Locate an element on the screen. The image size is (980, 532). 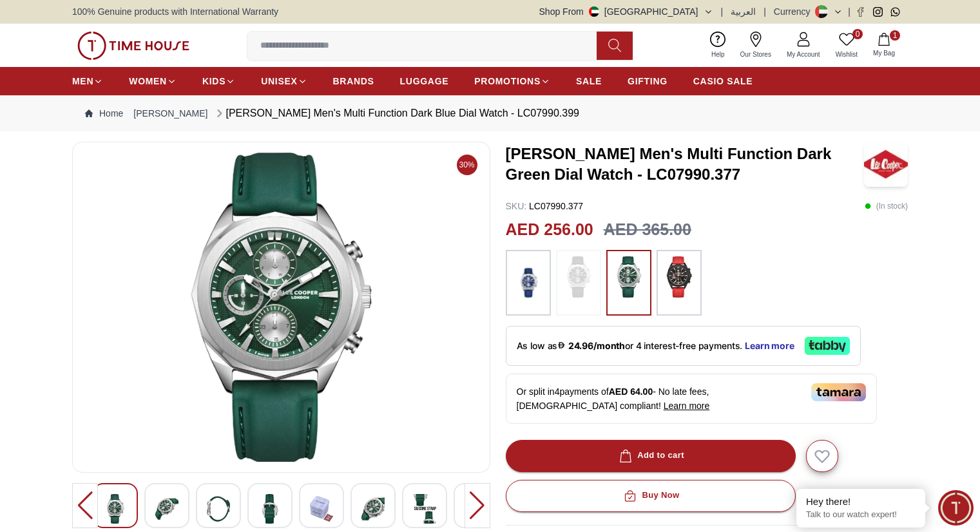
button: Add to cart is located at coordinates (650, 456).